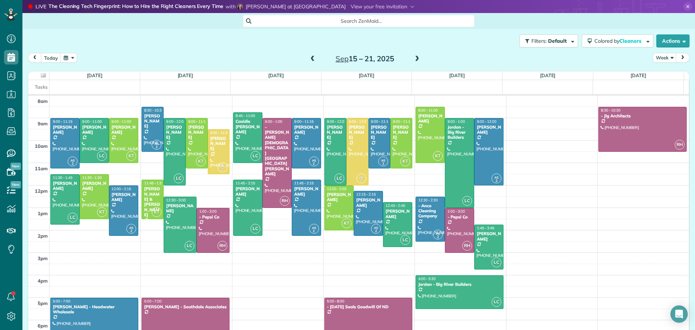 The width and height of the screenshot is (695, 330). I want to click on span: New, so click(16, 185).